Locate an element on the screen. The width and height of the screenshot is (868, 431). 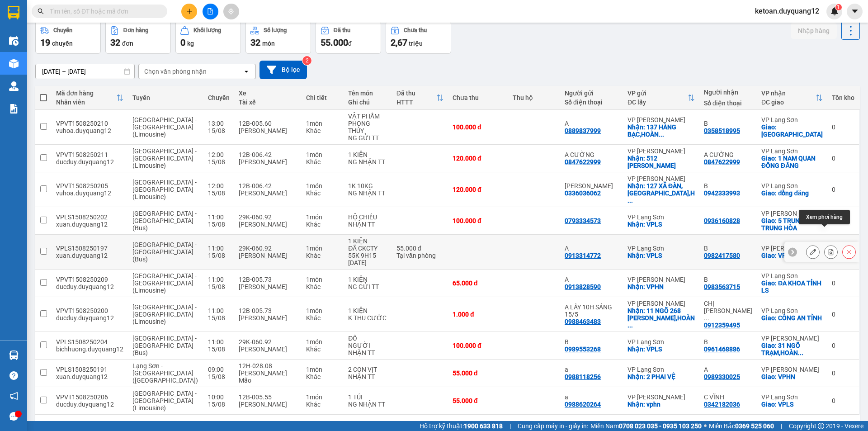
span: 32 is located at coordinates (115, 43).